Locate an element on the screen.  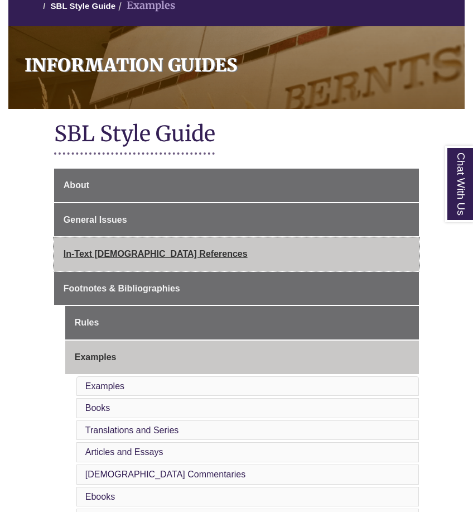
h1: SBL Style Guide is located at coordinates (237, 134).